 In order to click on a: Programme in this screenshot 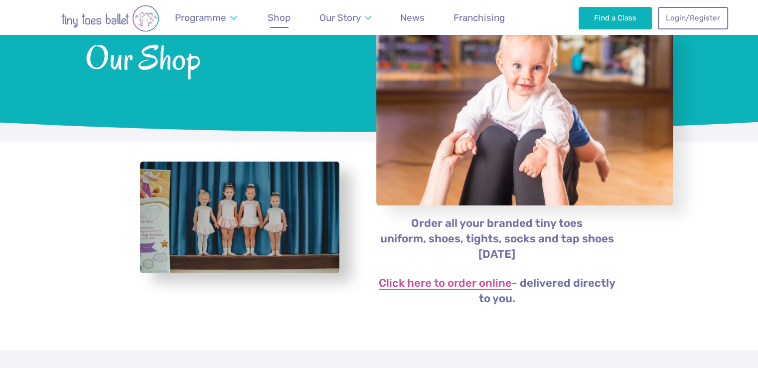, I will do `click(206, 17)`.